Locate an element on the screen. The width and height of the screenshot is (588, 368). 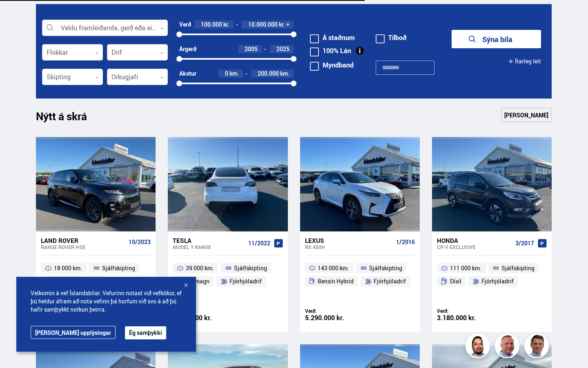
button: Ég samþykki is located at coordinates (145, 333).